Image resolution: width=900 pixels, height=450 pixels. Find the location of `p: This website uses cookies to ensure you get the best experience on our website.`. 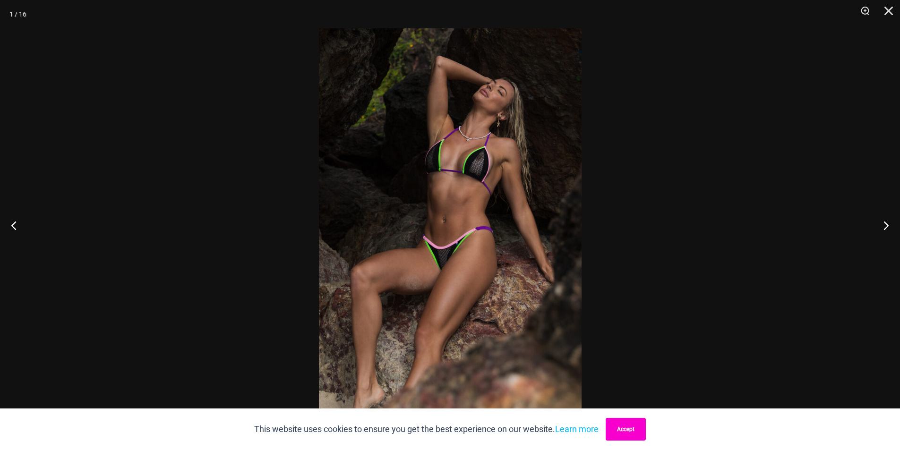

p: This website uses cookies to ensure you get the best experience on our website. is located at coordinates (426, 429).